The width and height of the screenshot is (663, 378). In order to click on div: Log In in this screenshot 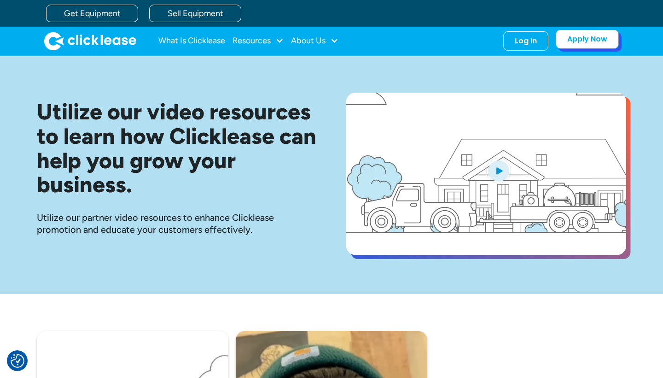, I will do `click(526, 41)`.